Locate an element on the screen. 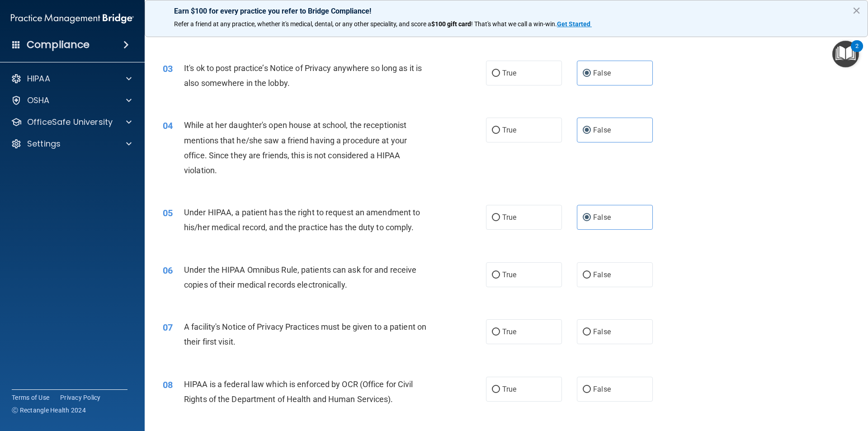  a: Get Started is located at coordinates (574, 24).